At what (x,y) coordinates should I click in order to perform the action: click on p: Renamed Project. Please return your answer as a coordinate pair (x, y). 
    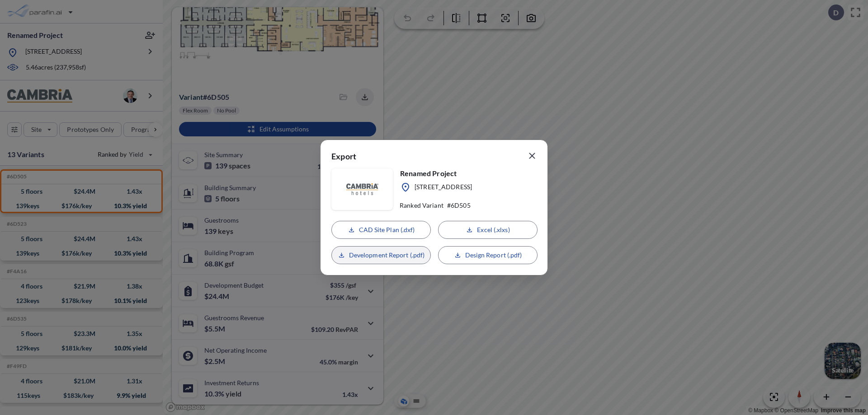
    Looking at the image, I should click on (436, 173).